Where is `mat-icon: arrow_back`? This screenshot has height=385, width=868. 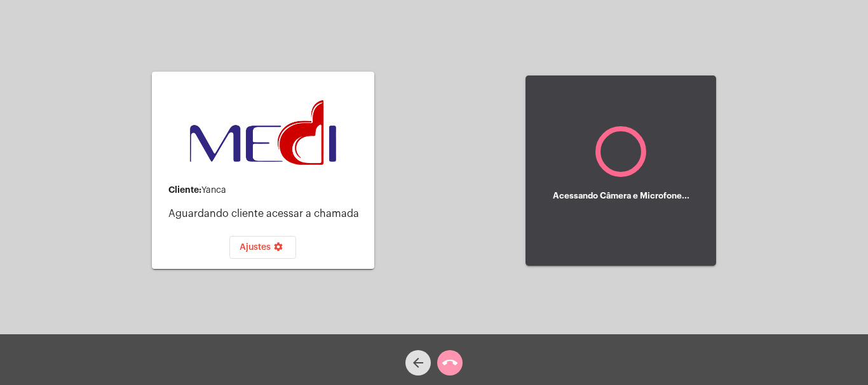 mat-icon: arrow_back is located at coordinates (418, 363).